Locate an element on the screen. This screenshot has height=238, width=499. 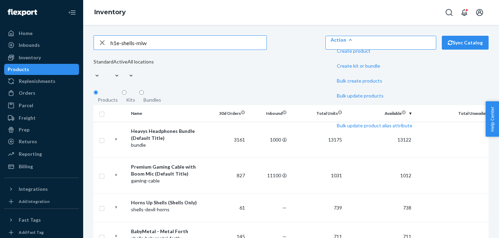
span: 738 is located at coordinates (407, 207).